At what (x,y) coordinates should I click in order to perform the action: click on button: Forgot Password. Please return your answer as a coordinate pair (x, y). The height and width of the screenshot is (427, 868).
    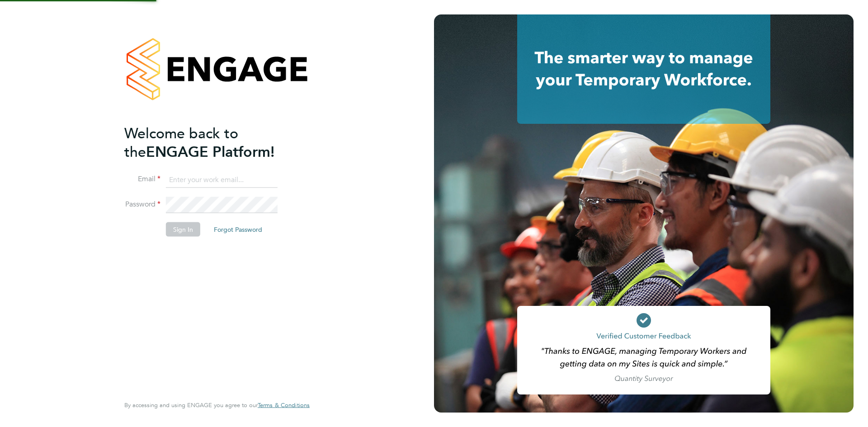
    Looking at the image, I should click on (238, 230).